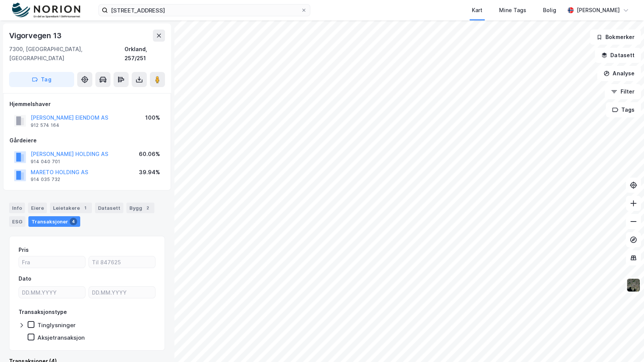  Describe the element at coordinates (618, 55) in the screenshot. I see `button: Datasett` at that location.